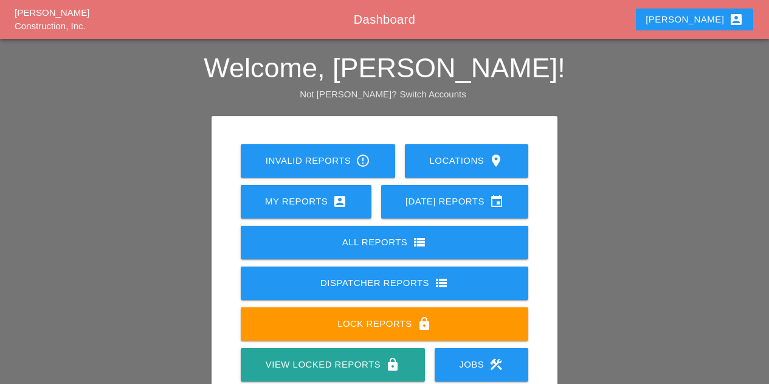  Describe the element at coordinates (384, 283) in the screenshot. I see `a: Dispatcher Reports` at that location.